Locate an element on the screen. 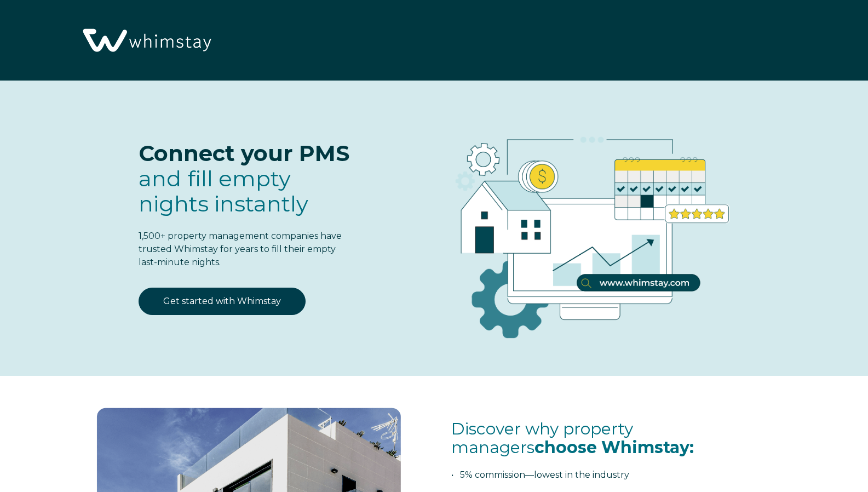  span: choose Whimstay: is located at coordinates (614, 447).